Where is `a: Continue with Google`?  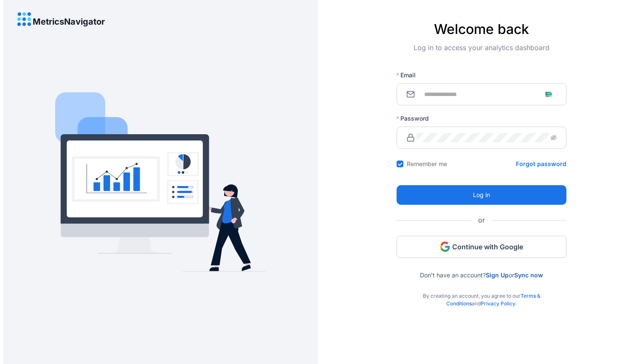 a: Continue with Google is located at coordinates (481, 247).